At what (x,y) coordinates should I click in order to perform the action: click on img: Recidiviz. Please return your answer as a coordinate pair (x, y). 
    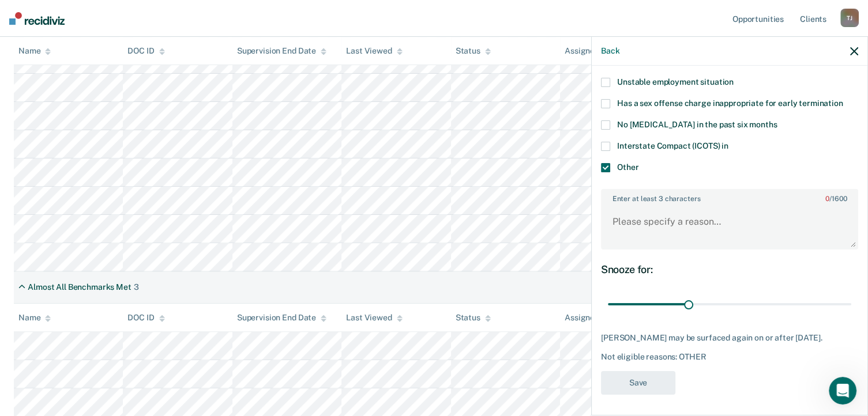
    Looking at the image, I should click on (37, 19).